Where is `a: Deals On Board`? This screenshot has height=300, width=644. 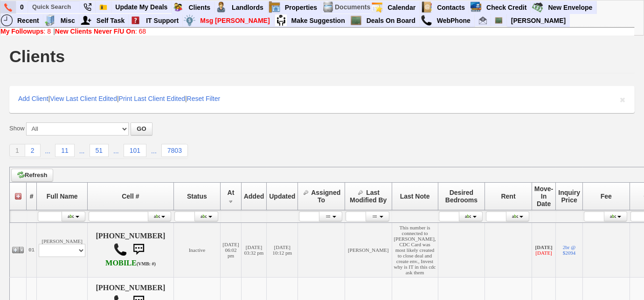 a: Deals On Board is located at coordinates (391, 21).